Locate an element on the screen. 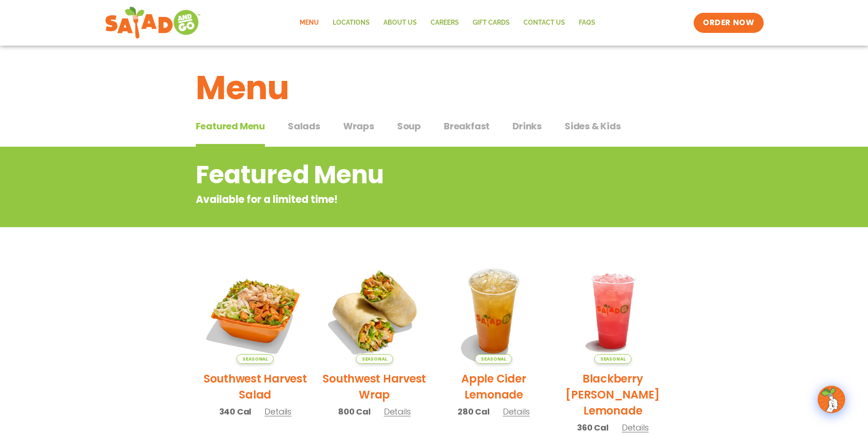 The height and width of the screenshot is (436, 868). img: Product photo for Blackberry Bramble Lemonade is located at coordinates (613, 311).